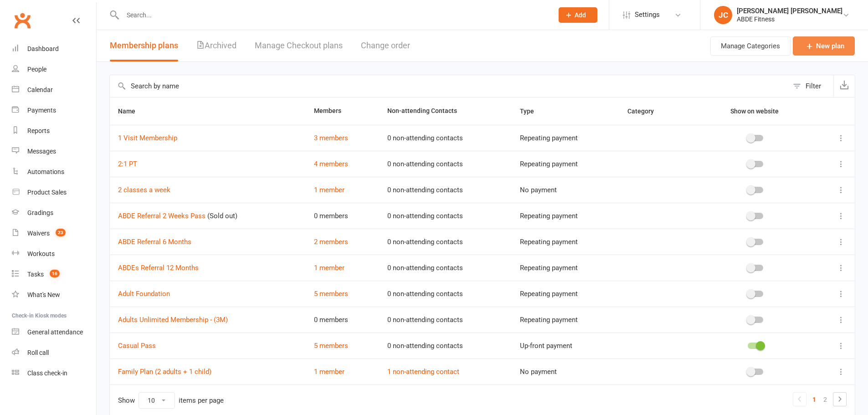 The image size is (868, 415). I want to click on a: 2:1 PT, so click(128, 164).